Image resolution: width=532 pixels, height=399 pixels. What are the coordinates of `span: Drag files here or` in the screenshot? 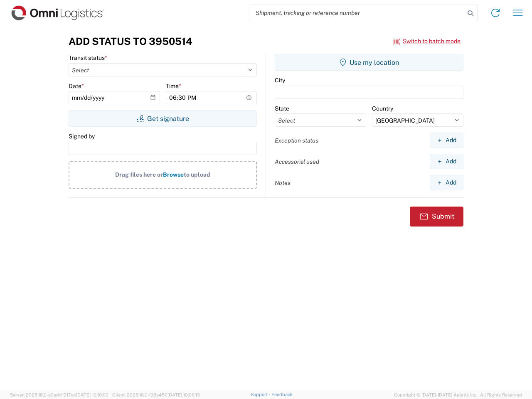 It's located at (139, 175).